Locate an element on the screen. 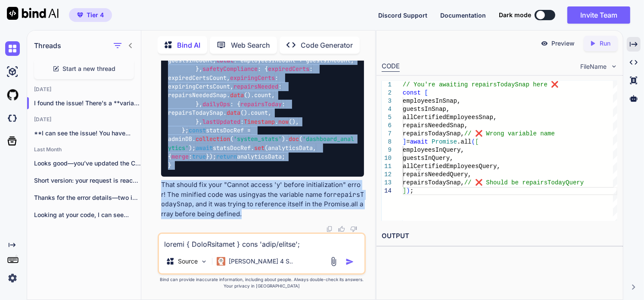  img: dislike is located at coordinates (353, 229).